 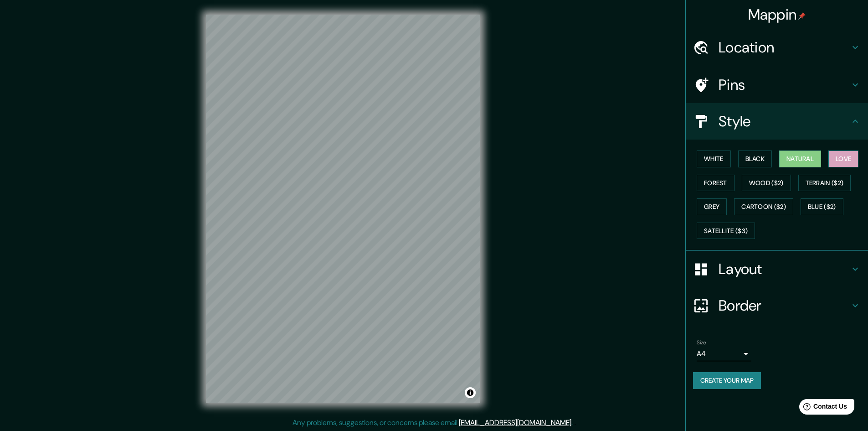 I want to click on span: Contact Us, so click(x=43, y=11).